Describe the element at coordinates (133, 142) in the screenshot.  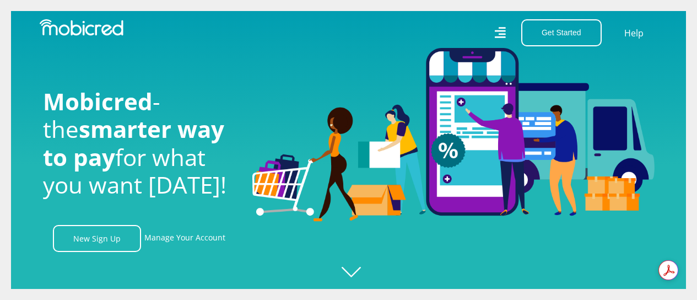
I see `span: smarter way to pay` at that location.